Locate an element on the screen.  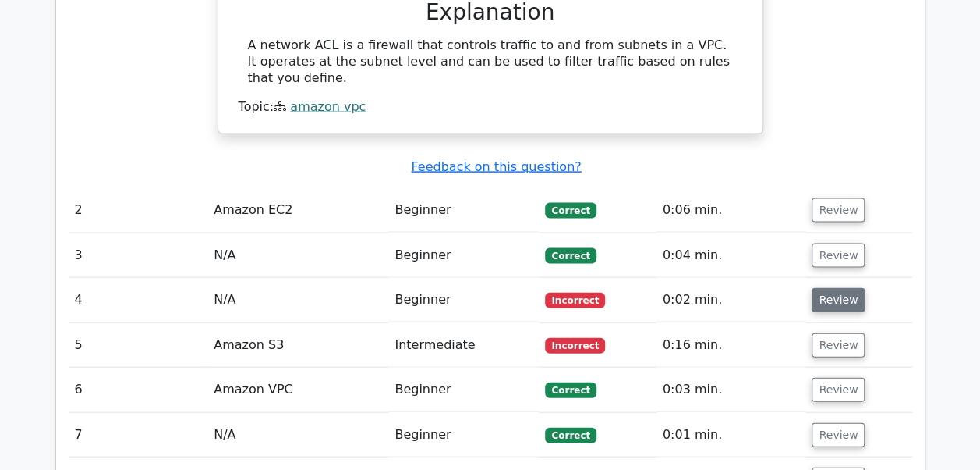
td: 7 is located at coordinates (138, 435).